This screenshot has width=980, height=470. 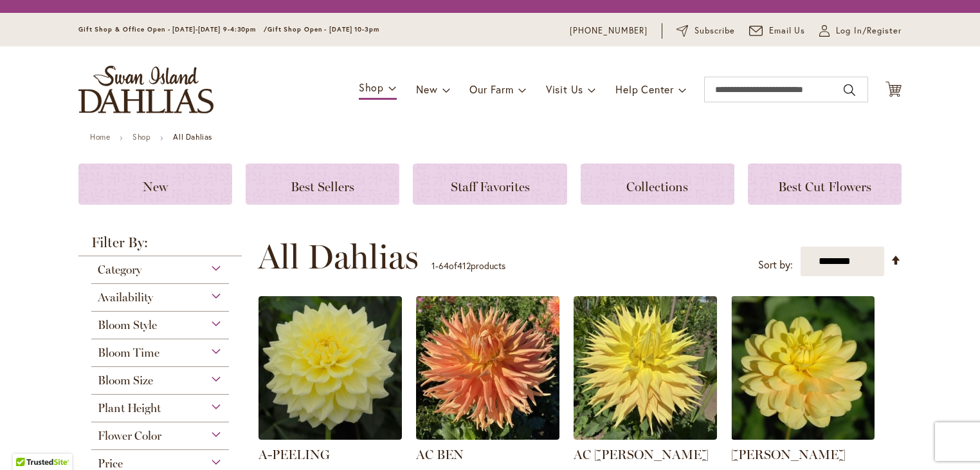 I want to click on span: Collections, so click(x=657, y=187).